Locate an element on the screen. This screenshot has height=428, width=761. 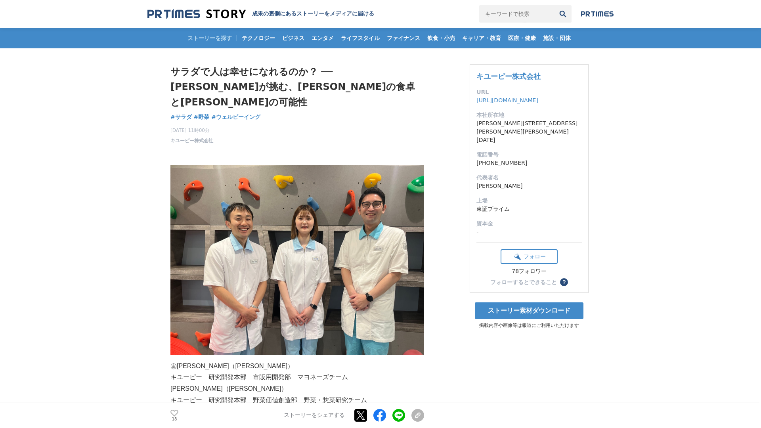
a: 施設・団体 is located at coordinates (557, 38).